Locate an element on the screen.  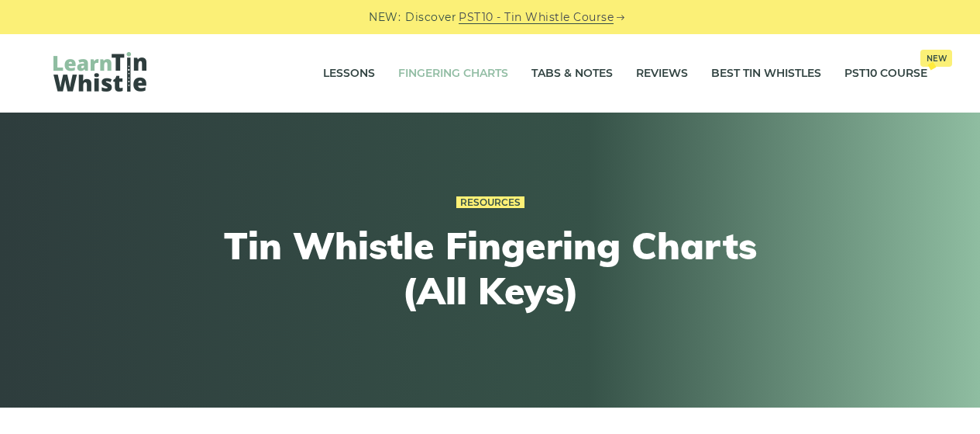
h1: Tin Whistle Fingering Charts (All Keys) is located at coordinates (490, 268).